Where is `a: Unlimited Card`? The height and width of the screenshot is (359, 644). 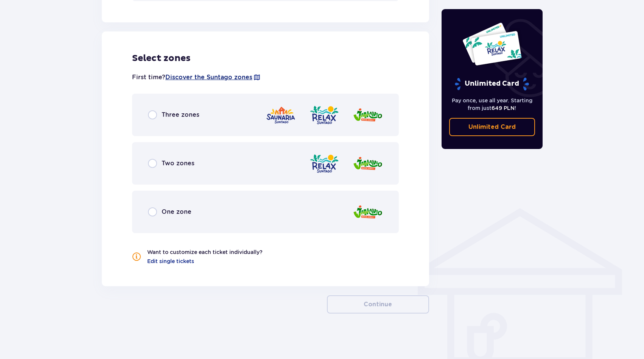 a: Unlimited Card is located at coordinates (492, 127).